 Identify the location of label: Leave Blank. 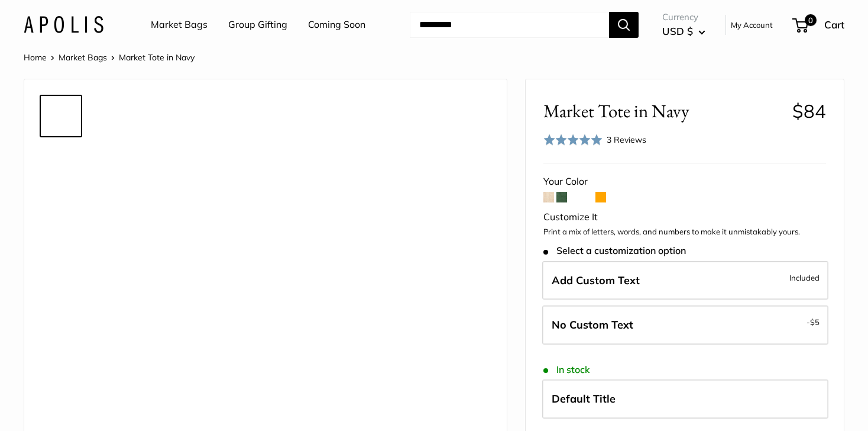
(685, 325).